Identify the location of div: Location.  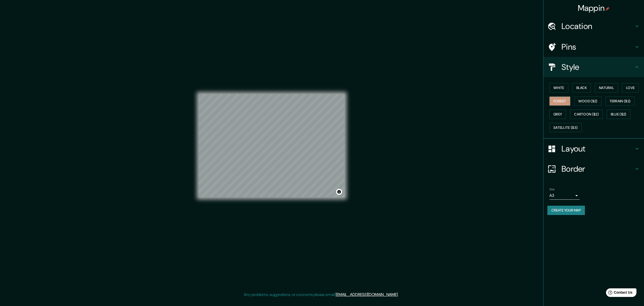
(594, 26).